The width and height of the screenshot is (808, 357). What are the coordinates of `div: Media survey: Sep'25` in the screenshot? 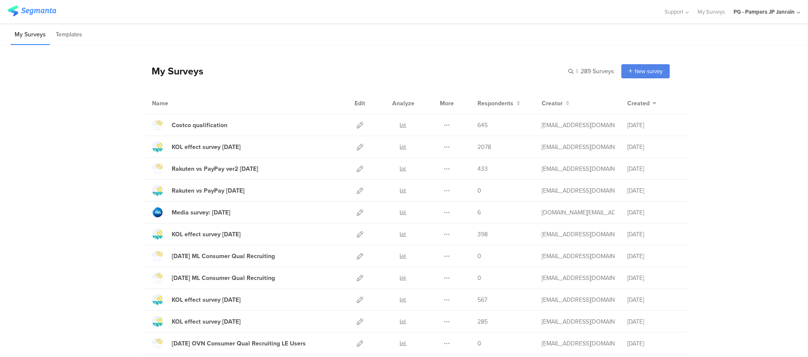 It's located at (201, 212).